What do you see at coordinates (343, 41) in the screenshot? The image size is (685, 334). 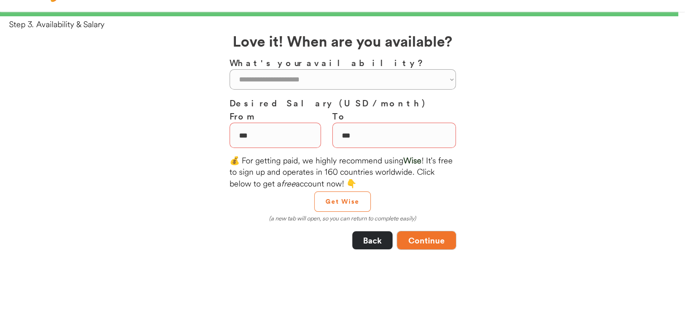 I see `h2: Love it! When are you available?` at bounding box center [343, 41].